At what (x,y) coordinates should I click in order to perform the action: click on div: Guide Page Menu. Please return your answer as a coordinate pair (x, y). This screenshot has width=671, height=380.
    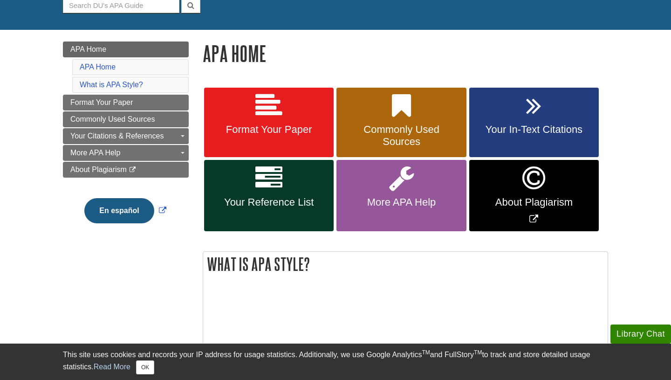
    Looking at the image, I should click on (126, 140).